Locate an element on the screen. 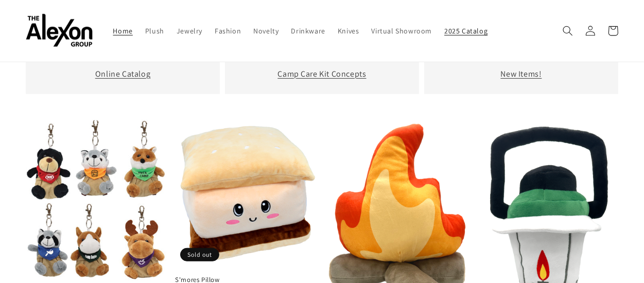 The image size is (644, 283). a: Home is located at coordinates (123, 31).